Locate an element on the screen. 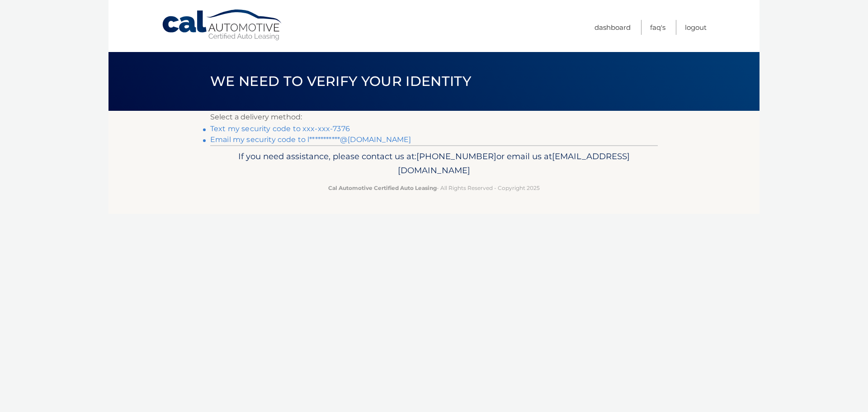  span: We need to verify your identity is located at coordinates (340, 81).